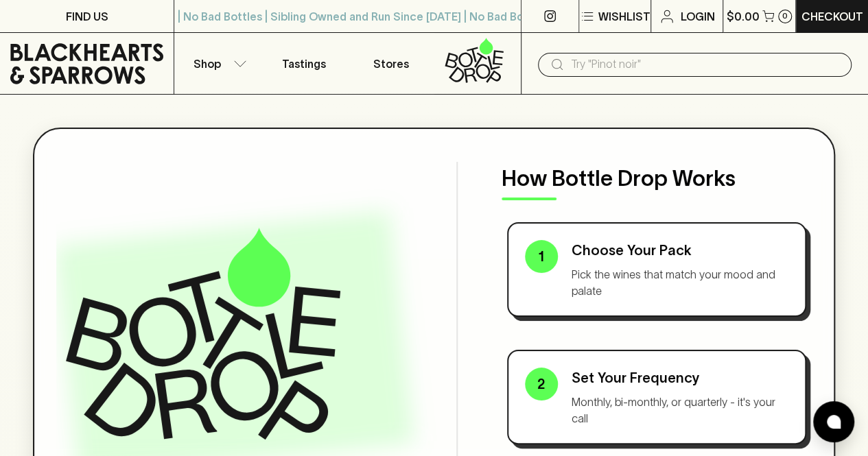 The height and width of the screenshot is (456, 868). Describe the element at coordinates (832, 16) in the screenshot. I see `p: Checkout` at that location.